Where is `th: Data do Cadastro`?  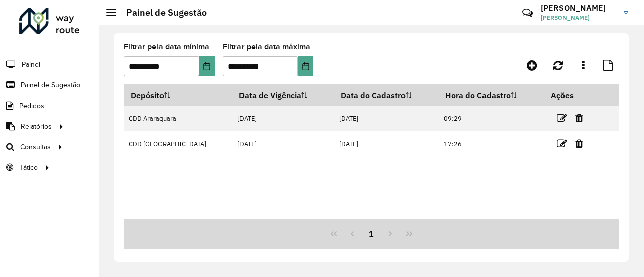
th: Data do Cadastro is located at coordinates (386, 95).